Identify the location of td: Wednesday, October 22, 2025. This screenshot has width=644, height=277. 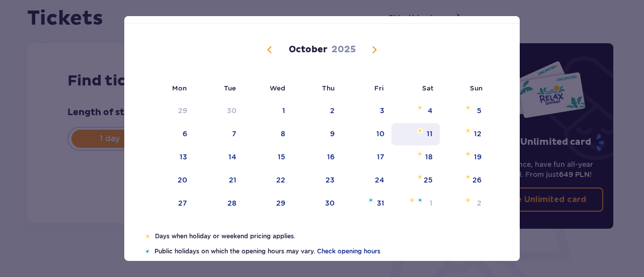
(267, 180).